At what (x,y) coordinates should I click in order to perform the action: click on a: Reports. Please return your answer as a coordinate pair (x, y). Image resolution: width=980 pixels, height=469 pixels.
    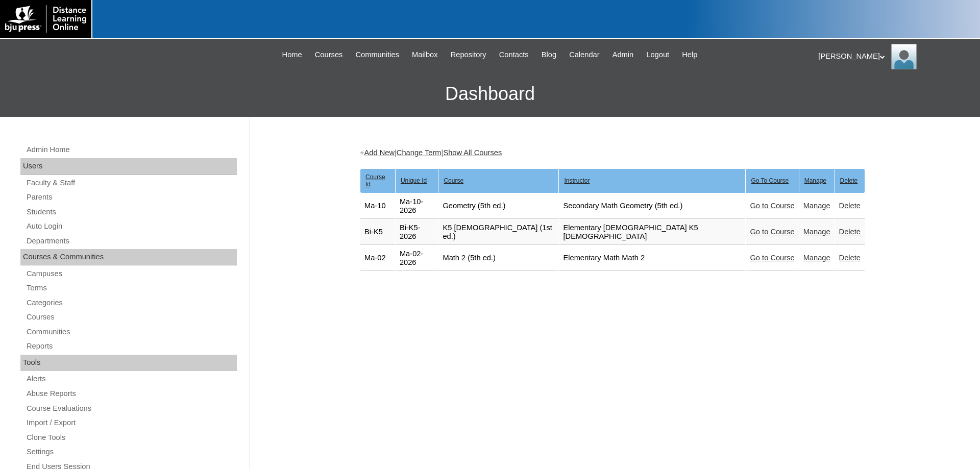
    Looking at the image, I should click on (131, 346).